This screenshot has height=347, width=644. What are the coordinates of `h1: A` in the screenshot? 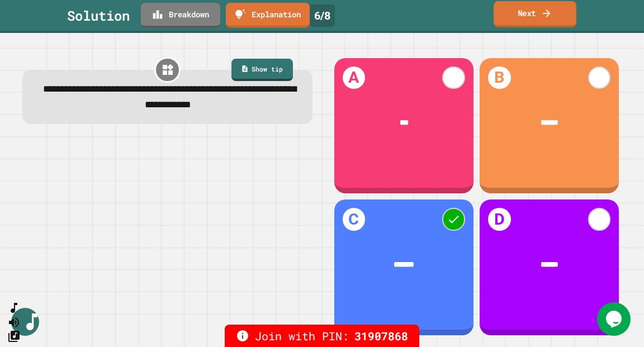 It's located at (354, 78).